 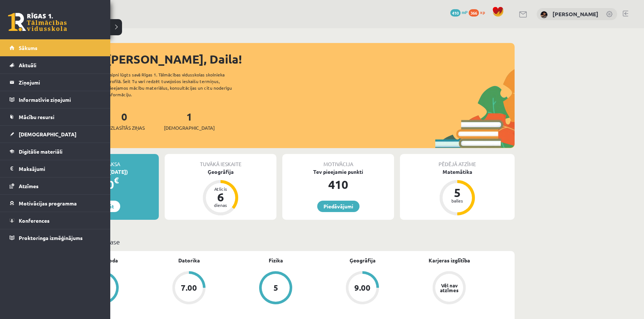 I want to click on legend: Maksājumi, so click(x=60, y=169).